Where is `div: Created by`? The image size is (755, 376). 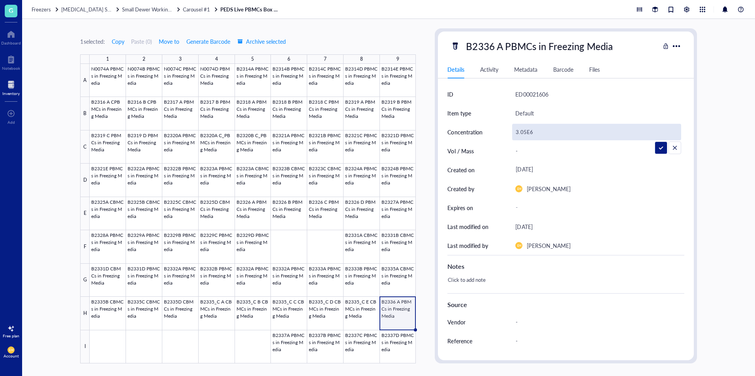
div: Created by is located at coordinates (460, 189).